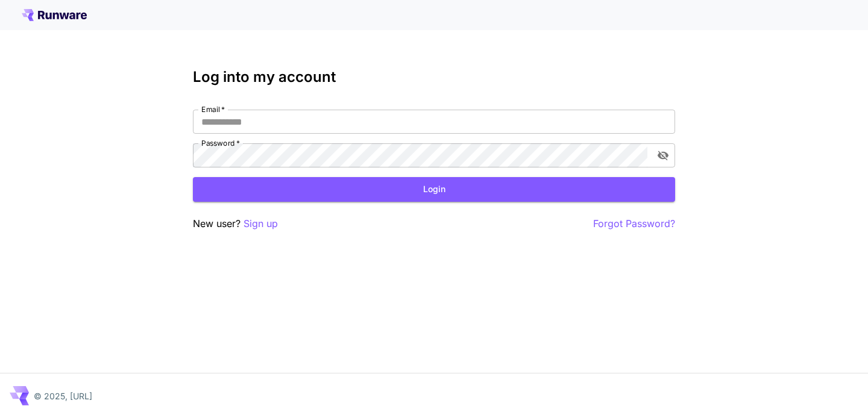  I want to click on button: Login, so click(434, 189).